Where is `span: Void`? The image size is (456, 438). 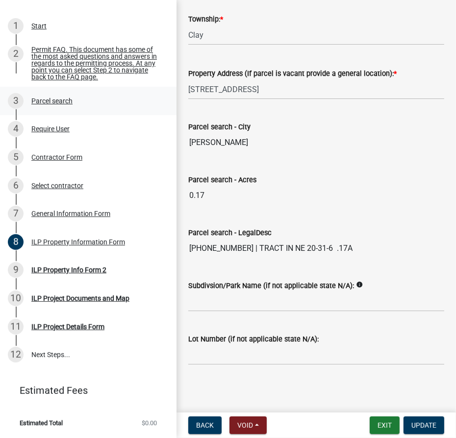 span: Void is located at coordinates (245, 426).